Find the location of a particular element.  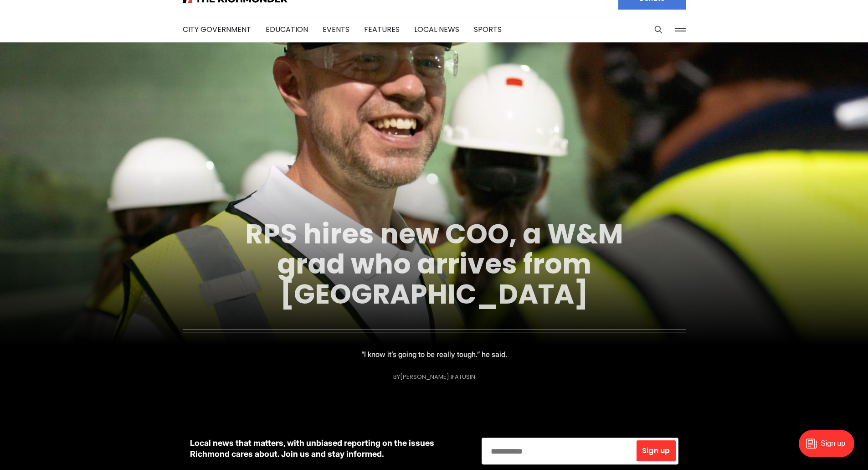

p: “I know it’s going to be really tough.” he said. is located at coordinates (434, 354).